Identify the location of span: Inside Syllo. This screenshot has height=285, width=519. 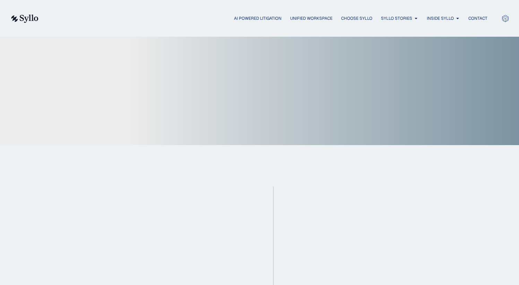
(440, 18).